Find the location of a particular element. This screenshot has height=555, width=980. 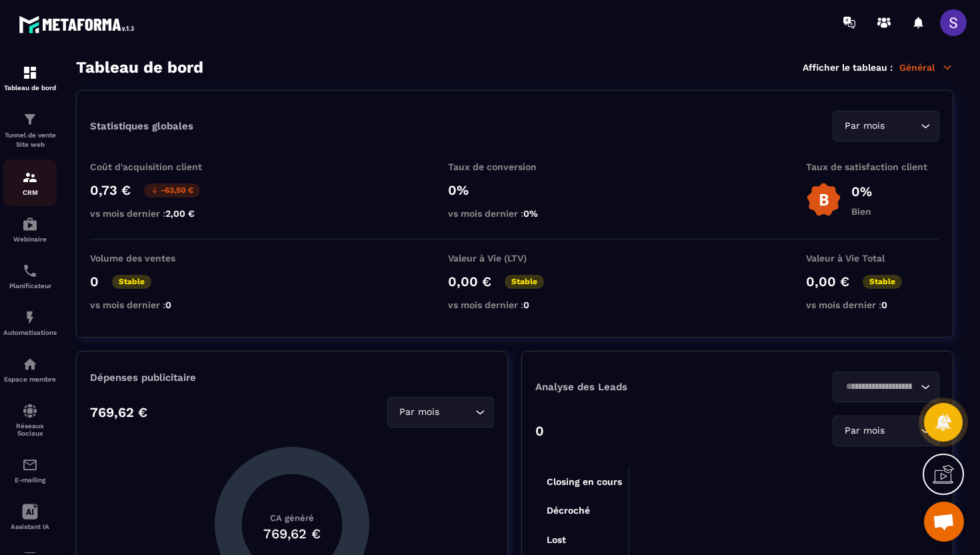

tspan: Closing en cours is located at coordinates (584, 481).